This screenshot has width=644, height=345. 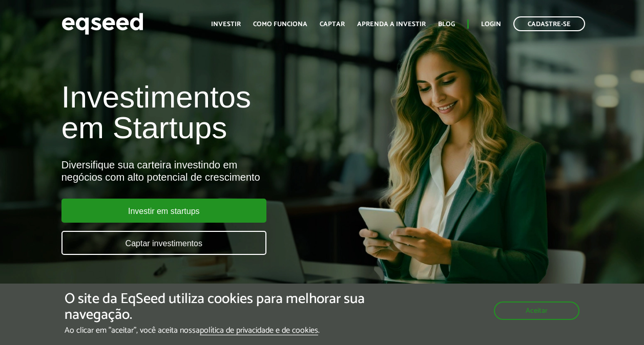 I want to click on h5: O site da EqSeed utiliza cookies para melhorar sua navegação., so click(x=219, y=307).